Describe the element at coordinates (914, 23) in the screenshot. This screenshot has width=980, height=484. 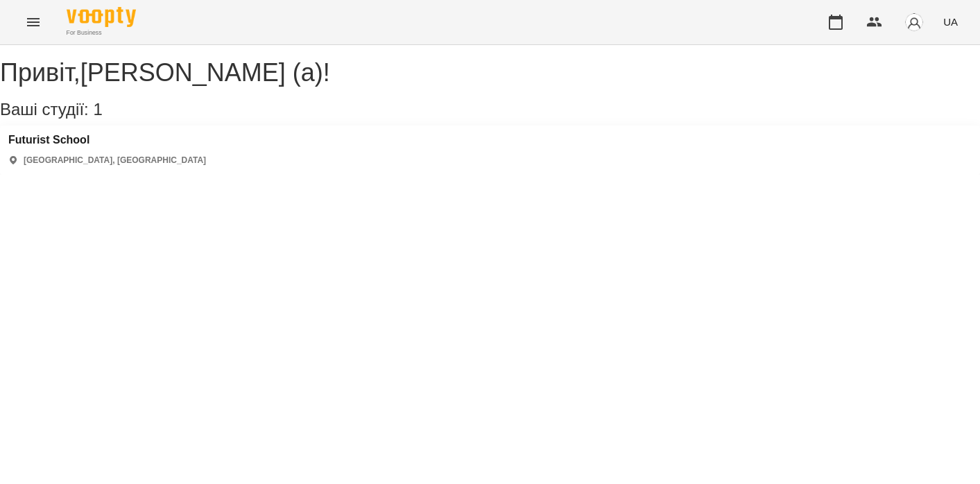
I see `img: avatar_s.png` at that location.